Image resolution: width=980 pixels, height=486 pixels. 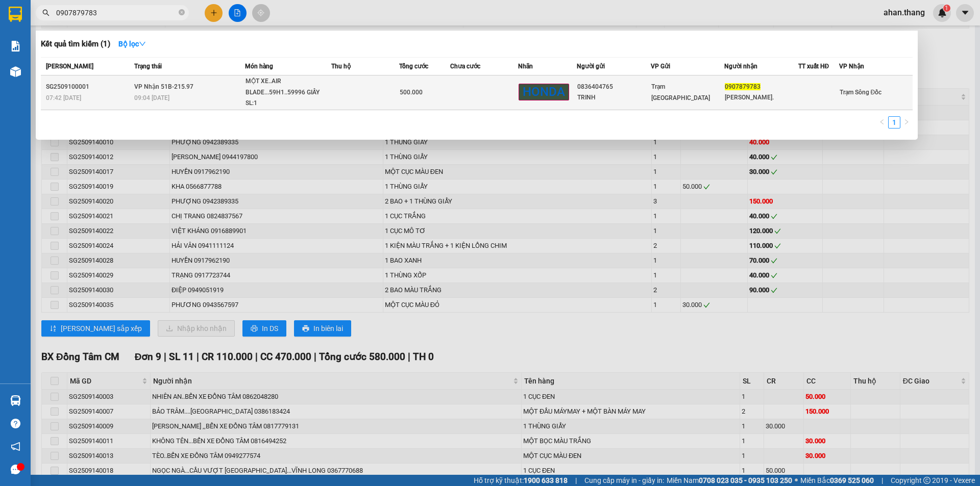 What do you see at coordinates (341, 66) in the screenshot?
I see `span: Thu hộ` at bounding box center [341, 66].